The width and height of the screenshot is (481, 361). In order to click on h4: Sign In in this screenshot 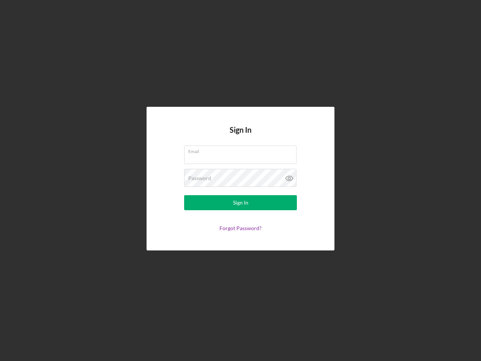, I will do `click(241, 135)`.